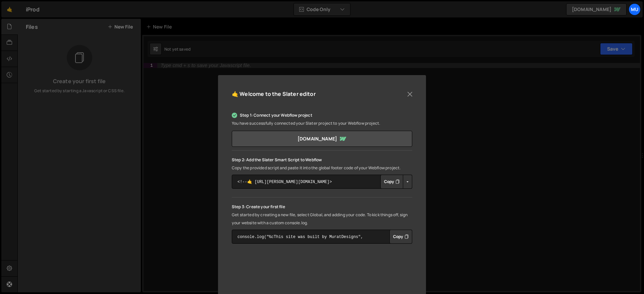 The width and height of the screenshot is (644, 294). What do you see at coordinates (410, 94) in the screenshot?
I see `button: Close` at bounding box center [410, 94].